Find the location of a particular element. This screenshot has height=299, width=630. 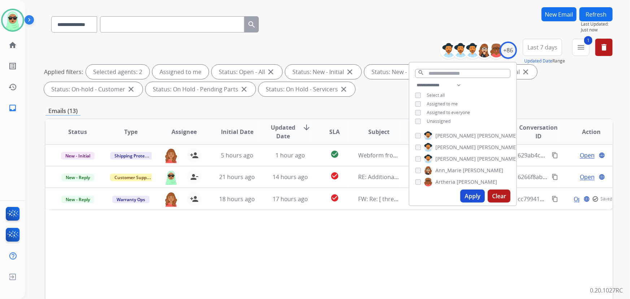

p: Emails (13) is located at coordinates (63, 111).